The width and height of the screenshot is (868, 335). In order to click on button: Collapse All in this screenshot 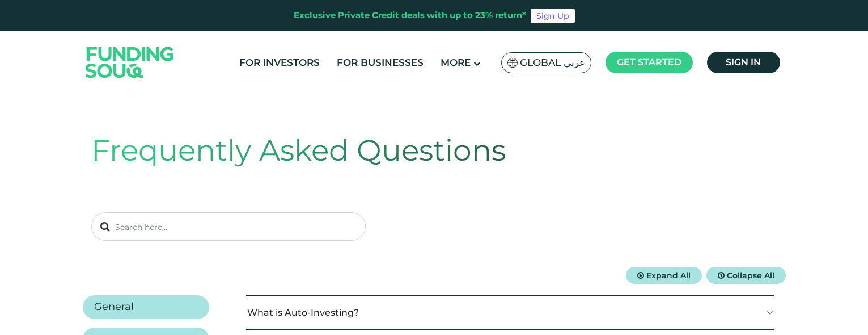, I will do `click(746, 275)`.